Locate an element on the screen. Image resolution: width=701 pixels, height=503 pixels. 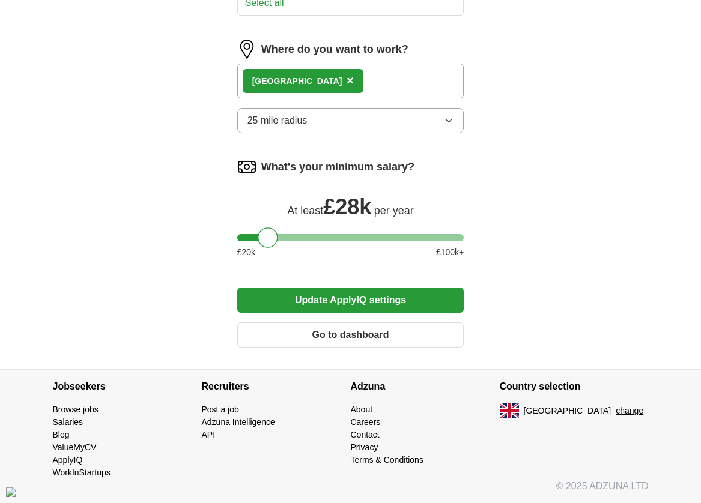
a: Careers is located at coordinates (366, 422).